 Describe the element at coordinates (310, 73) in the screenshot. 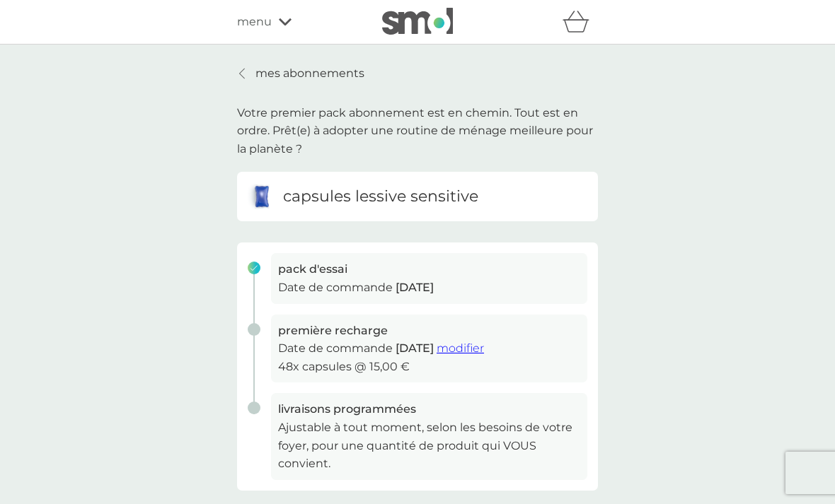

I see `p: mes abonnements` at that location.